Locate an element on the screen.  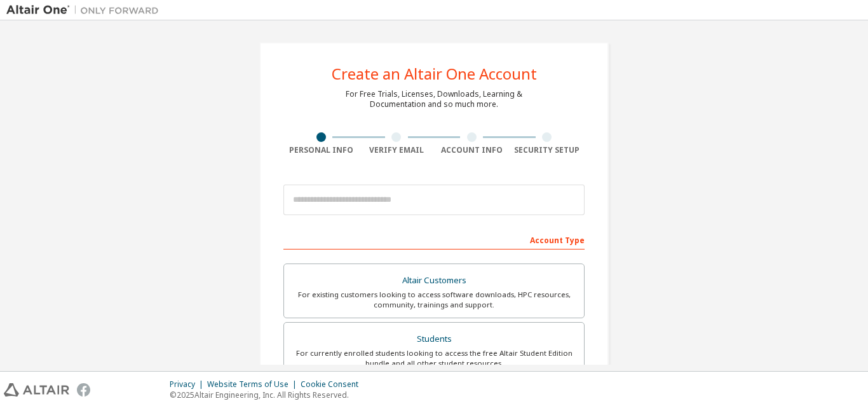
img: facebook.svg is located at coordinates (83, 389).